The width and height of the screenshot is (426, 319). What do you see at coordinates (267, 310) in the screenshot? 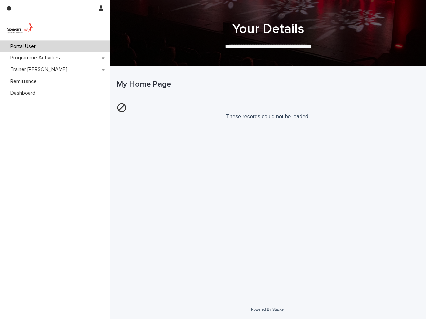
I see `a: Powered By Stacker` at bounding box center [267, 310].